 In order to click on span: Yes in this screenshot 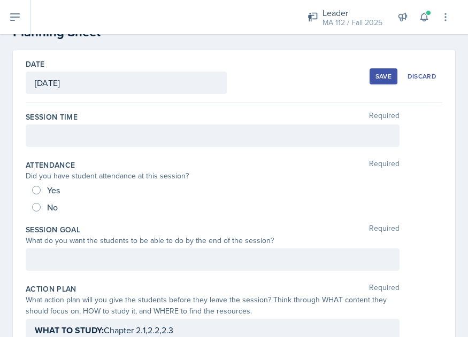, I will do `click(53, 190)`.